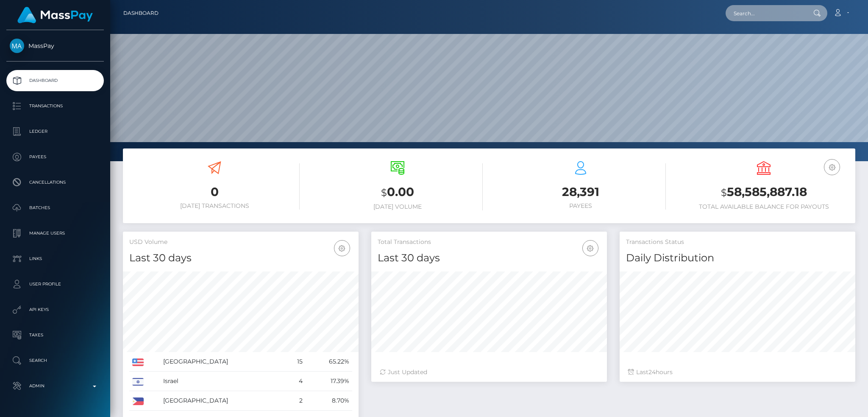 The width and height of the screenshot is (868, 417). I want to click on a: Manage Users, so click(55, 234).